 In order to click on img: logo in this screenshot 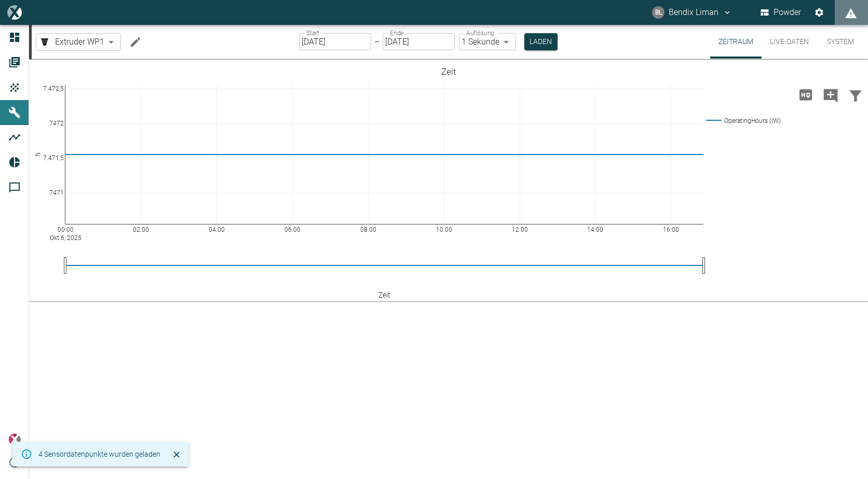, I will do `click(14, 12)`.